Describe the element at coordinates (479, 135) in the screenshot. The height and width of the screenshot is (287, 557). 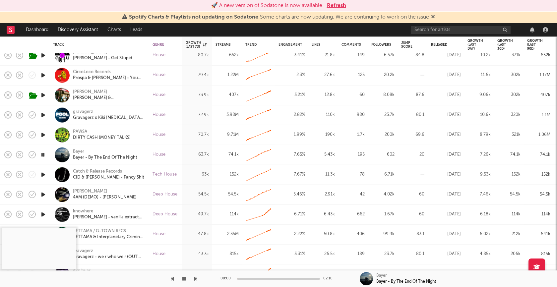
I see `div: 8.79k` at that location.